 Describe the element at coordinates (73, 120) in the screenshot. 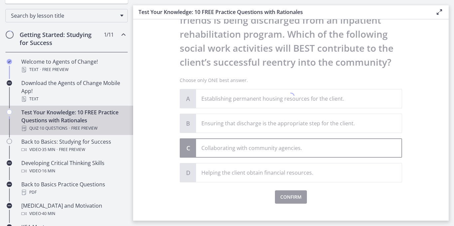

I see `div: Test Your Knowledge: 10 FREE Practice Questions with Rationales` at that location.